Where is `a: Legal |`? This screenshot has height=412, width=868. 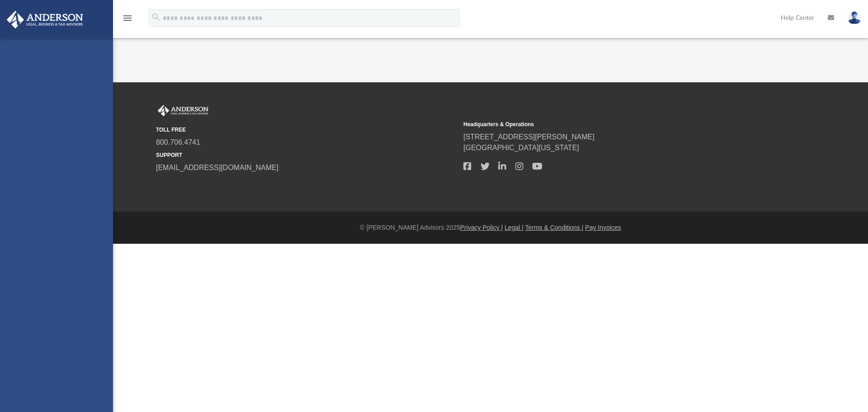 a: Legal | is located at coordinates (514, 228).